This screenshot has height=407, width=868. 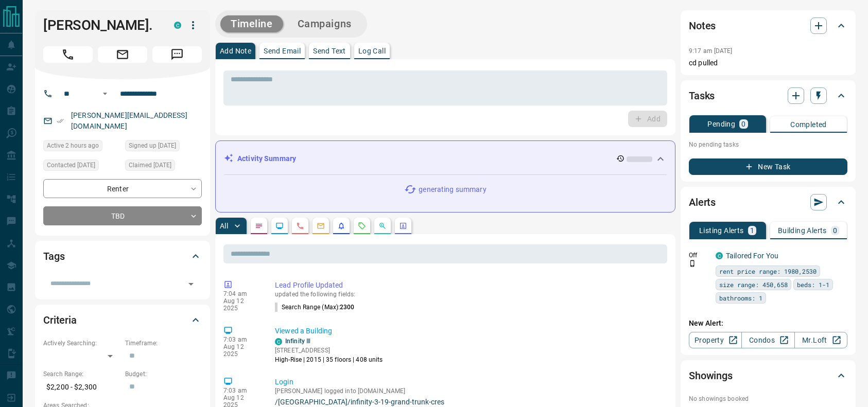 What do you see at coordinates (72, 145) in the screenshot?
I see `span: Active 2 hours ago` at bounding box center [72, 145].